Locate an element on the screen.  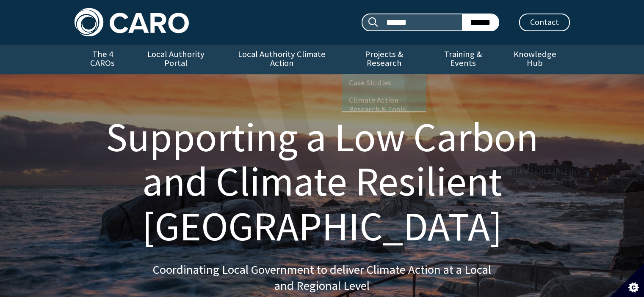
a: Projects & Research is located at coordinates (384, 60).